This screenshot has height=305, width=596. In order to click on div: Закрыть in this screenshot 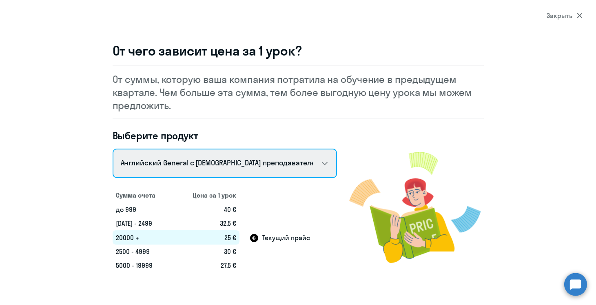, I will do `click(564, 15)`.